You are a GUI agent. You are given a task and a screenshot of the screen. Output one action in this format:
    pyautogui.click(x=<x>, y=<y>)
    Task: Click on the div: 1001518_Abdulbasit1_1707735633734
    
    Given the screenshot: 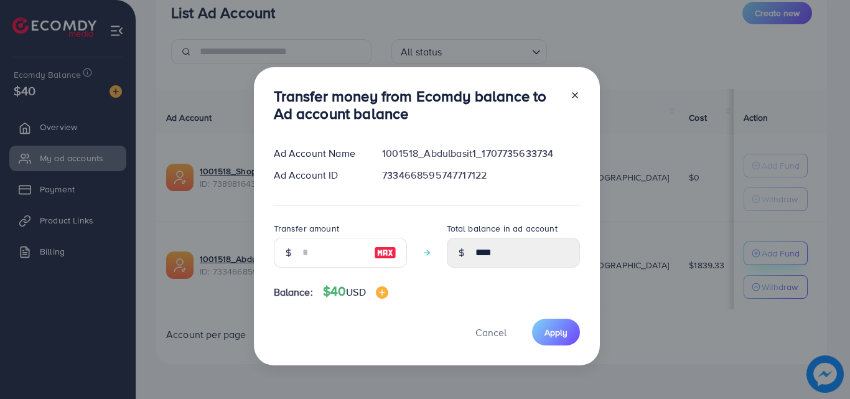 What is the action you would take?
    pyautogui.click(x=480, y=153)
    